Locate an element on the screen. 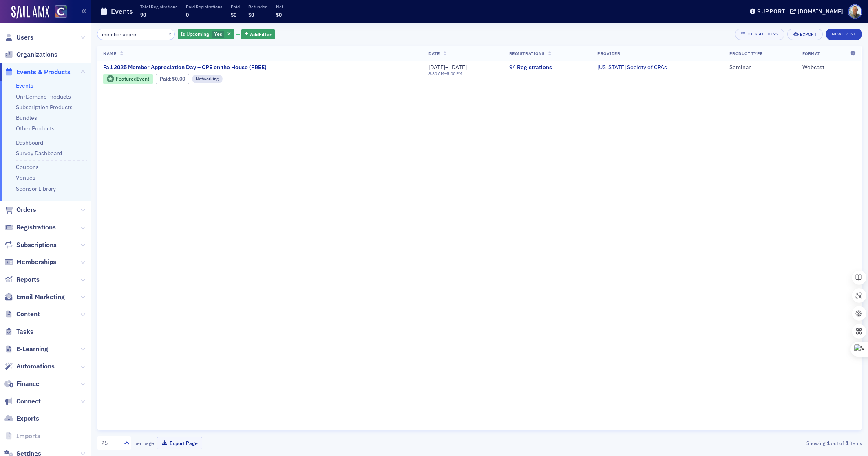 The height and width of the screenshot is (456, 868). div: Yes is located at coordinates (206, 34).